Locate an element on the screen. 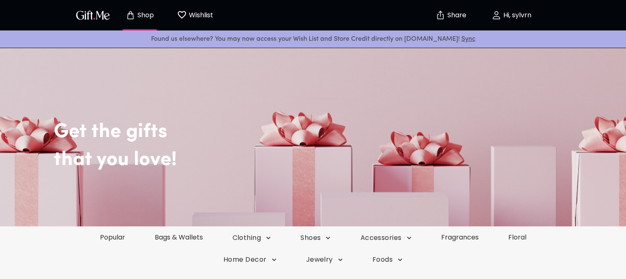  button: Jewelry is located at coordinates (325, 260).